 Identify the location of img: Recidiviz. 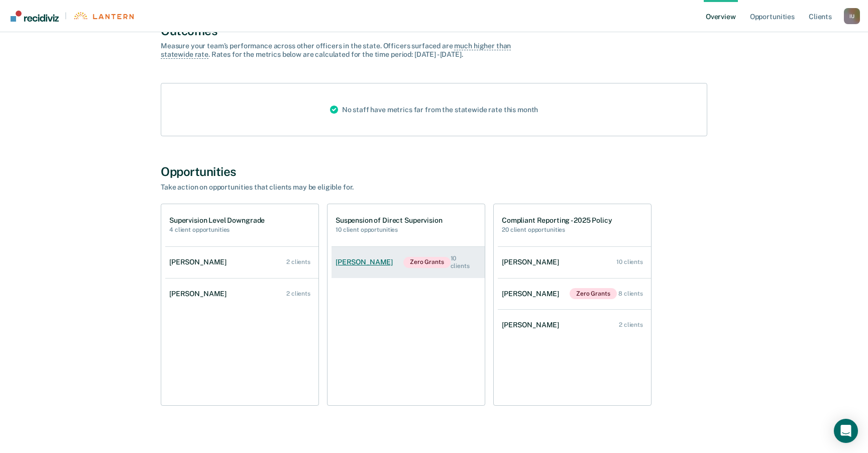
(35, 16).